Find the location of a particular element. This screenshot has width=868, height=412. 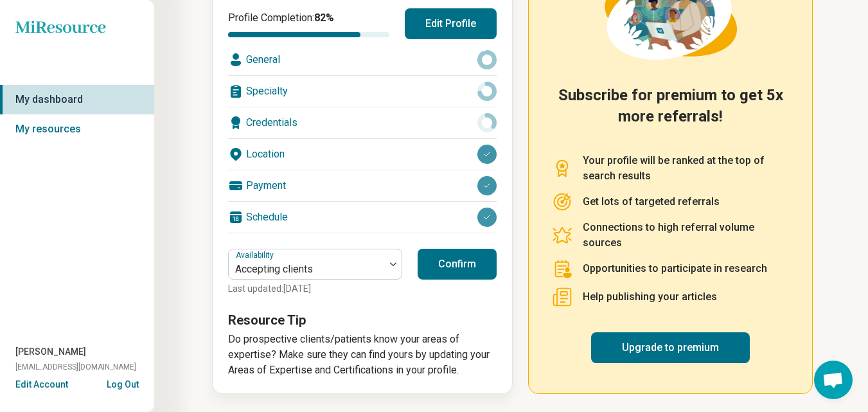

button: Confirm is located at coordinates (457, 264).